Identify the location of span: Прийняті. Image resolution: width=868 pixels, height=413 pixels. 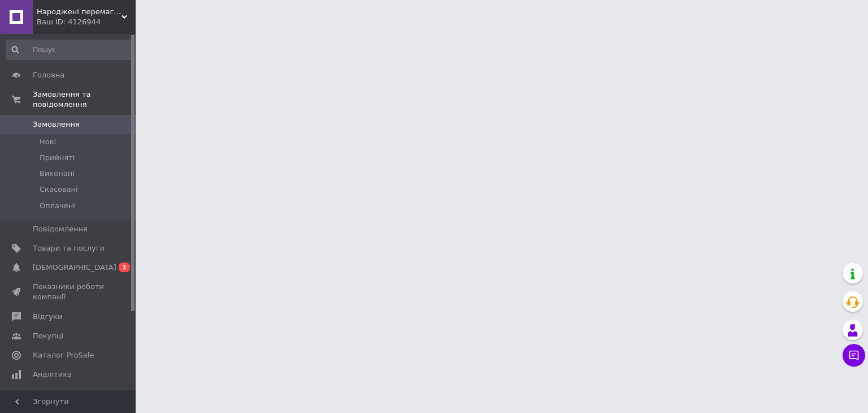
(57, 157).